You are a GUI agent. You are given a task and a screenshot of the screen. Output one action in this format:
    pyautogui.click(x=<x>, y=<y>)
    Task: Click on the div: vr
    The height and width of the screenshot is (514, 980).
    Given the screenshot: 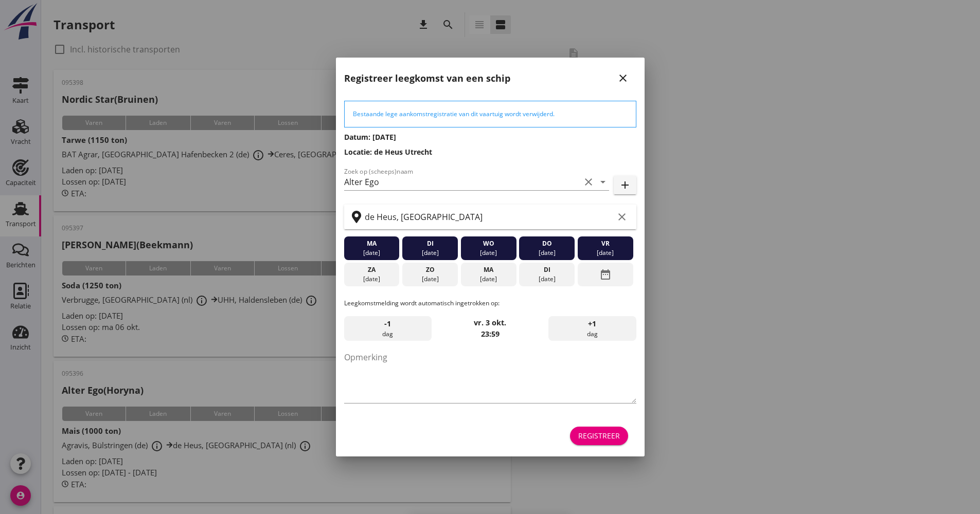 What is the action you would take?
    pyautogui.click(x=606, y=244)
    